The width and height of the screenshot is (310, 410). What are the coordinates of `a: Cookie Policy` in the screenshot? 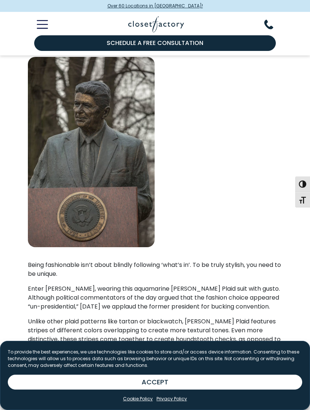 It's located at (138, 399).